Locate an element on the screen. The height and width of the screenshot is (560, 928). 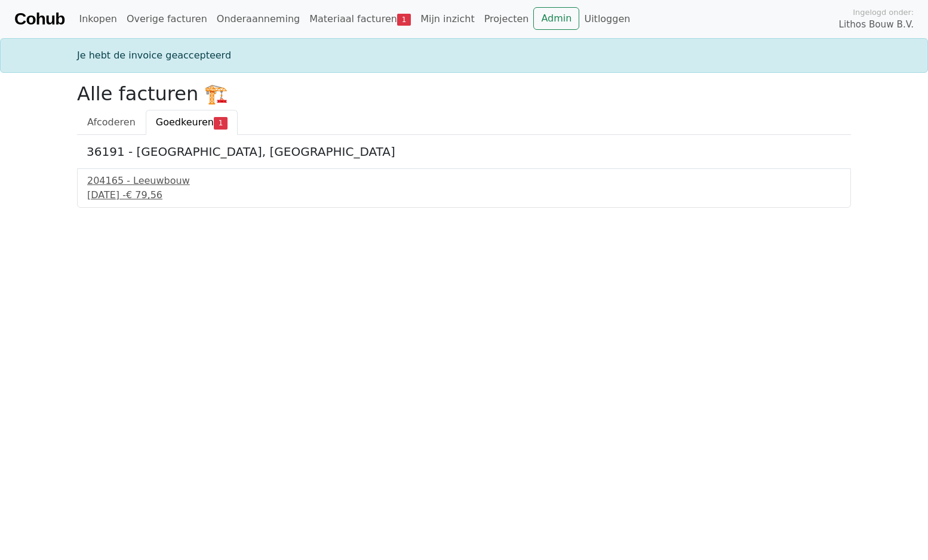
span: Goedkeuren is located at coordinates (184, 122).